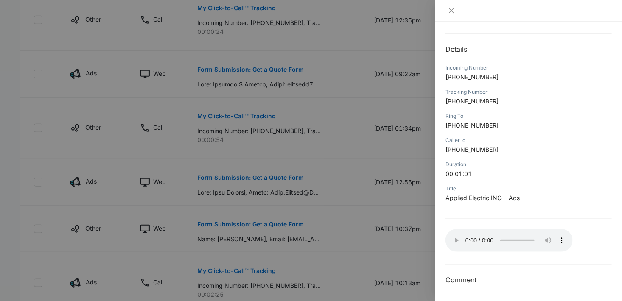 This screenshot has width=622, height=301. What do you see at coordinates (529, 280) in the screenshot?
I see `h3: Comment` at bounding box center [529, 280].